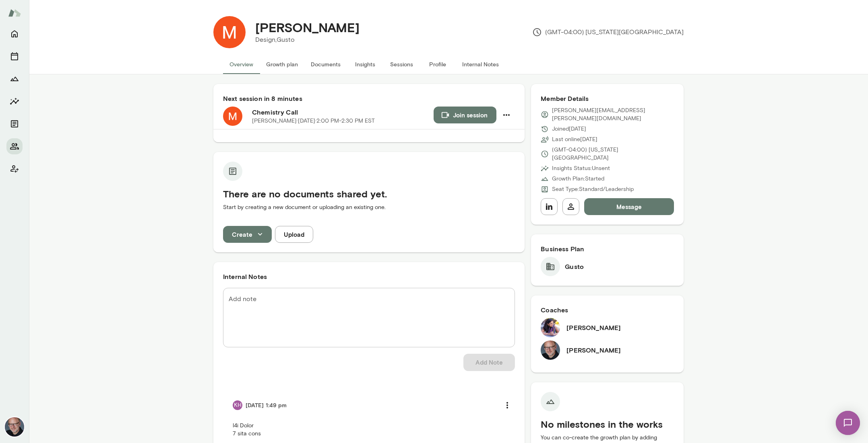 The width and height of the screenshot is (868, 443). I want to click on button: Home, so click(15, 34).